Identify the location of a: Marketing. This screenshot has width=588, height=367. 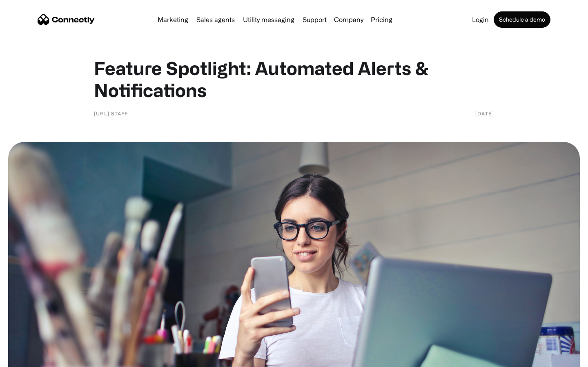
(172, 19).